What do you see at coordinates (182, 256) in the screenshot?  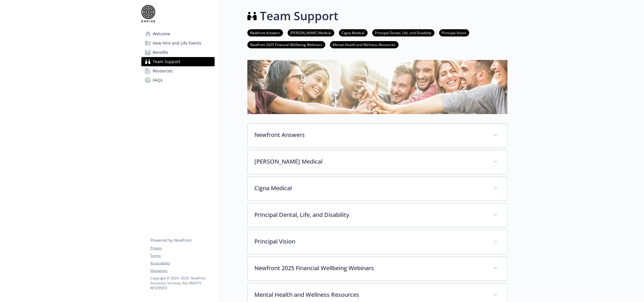 I see `a: Terms` at bounding box center [182, 256].